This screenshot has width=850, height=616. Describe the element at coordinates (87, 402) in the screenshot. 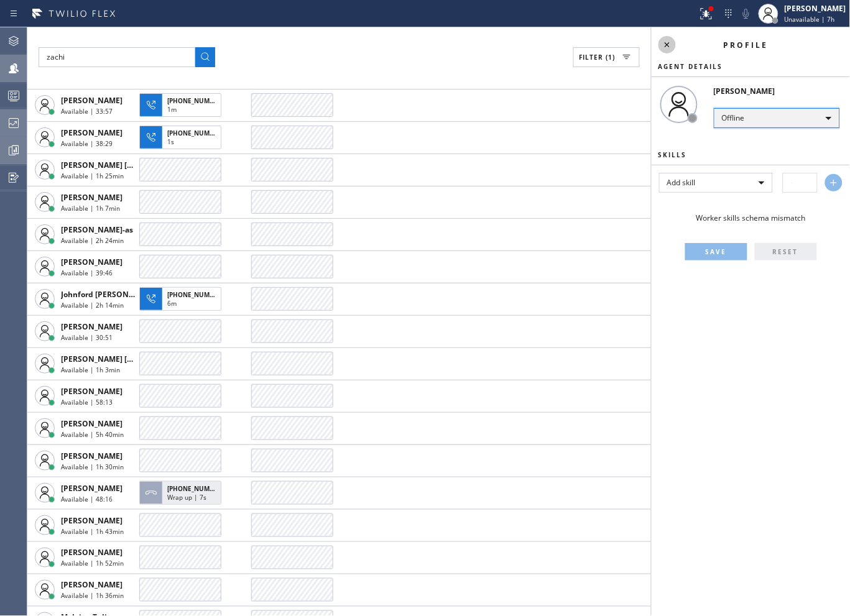

I see `span: Available | 58:13` at that location.